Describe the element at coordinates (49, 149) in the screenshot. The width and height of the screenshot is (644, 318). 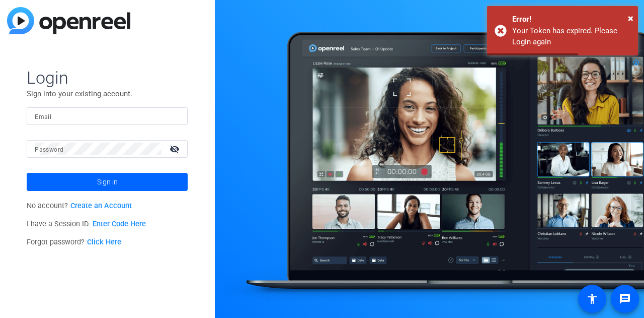
I see `mat-label: Password` at that location.